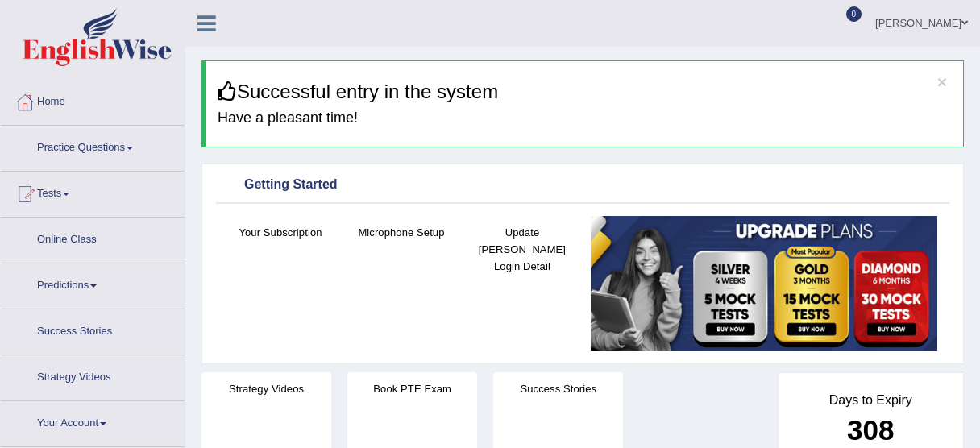  Describe the element at coordinates (93, 375) in the screenshot. I see `a: Strategy Videos` at that location.